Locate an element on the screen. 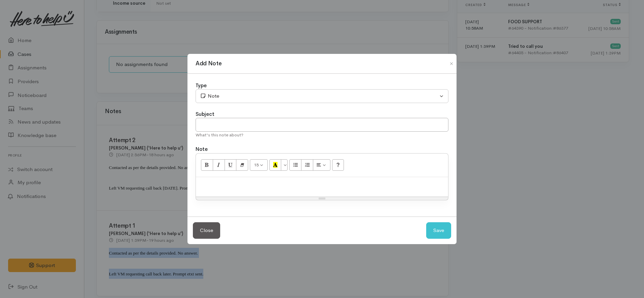 The height and width of the screenshot is (298, 644). button: Recent Color is located at coordinates (275, 165).